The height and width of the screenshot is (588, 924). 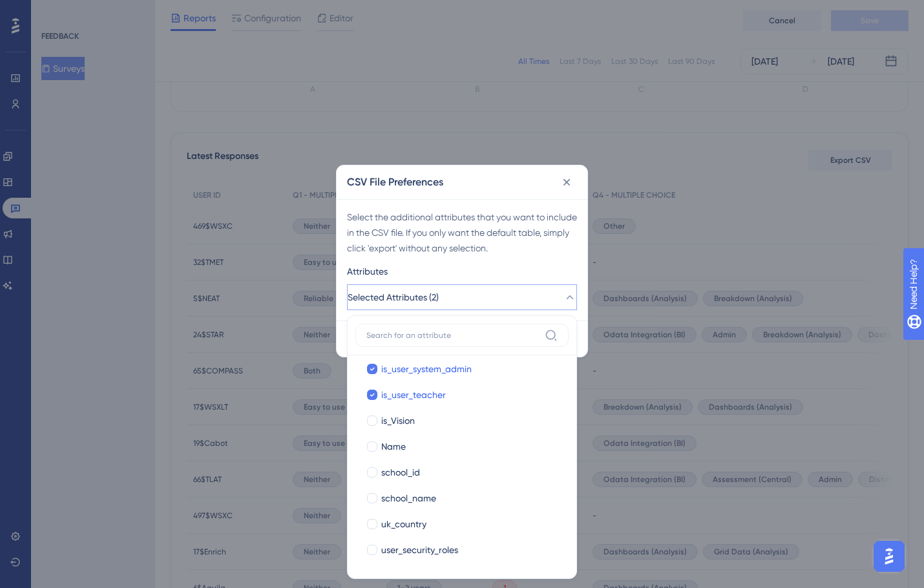 I want to click on input: Search for an attribute, so click(x=453, y=335).